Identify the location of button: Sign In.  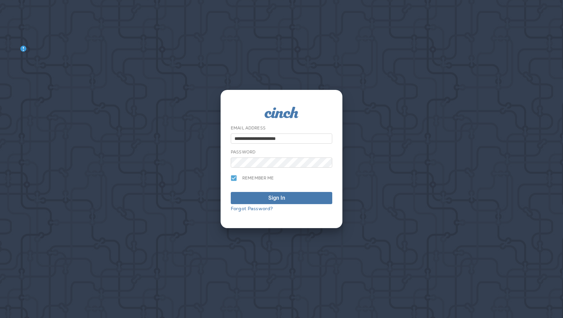
(281, 198).